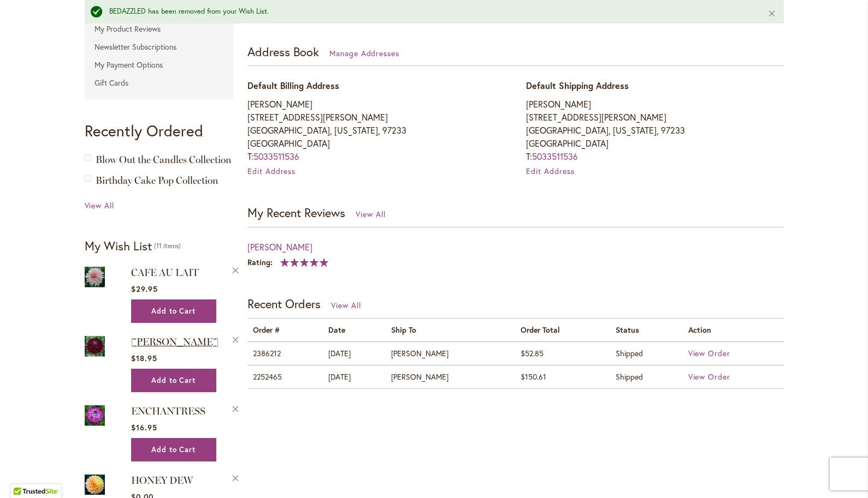  Describe the element at coordinates (285, 353) in the screenshot. I see `td: 2386212` at that location.